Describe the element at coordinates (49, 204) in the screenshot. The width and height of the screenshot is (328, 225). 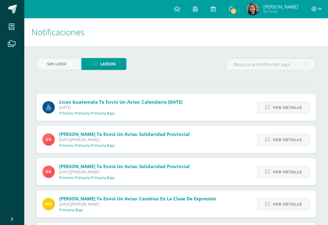
I see `img: 4679c9c19acd2f2425bfd4ab82824cc9.png` at that location.